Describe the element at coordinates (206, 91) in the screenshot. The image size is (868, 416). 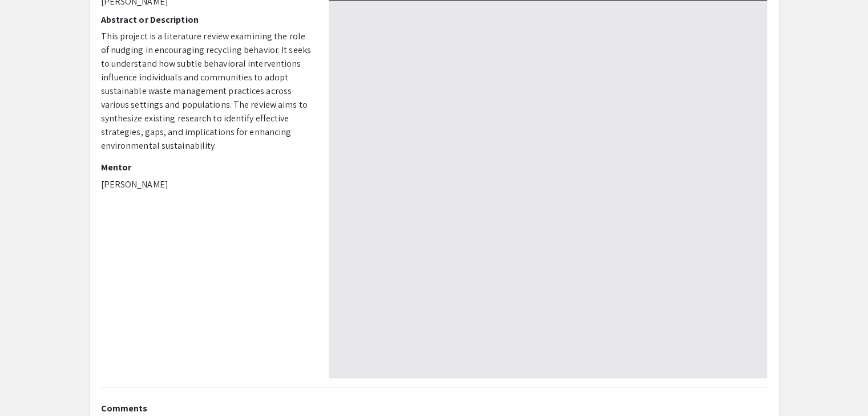
I see `span: This project is a literature review examining the role of nudging in encouraging recycling behavi...` at that location.